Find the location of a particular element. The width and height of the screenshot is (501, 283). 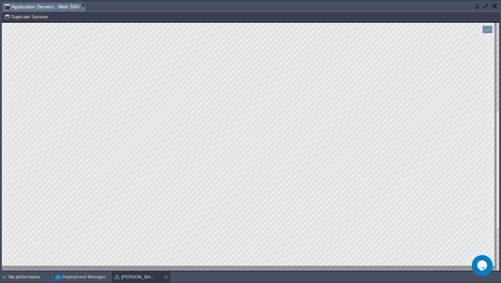

span: Application Servers : Web SSH is located at coordinates (42, 7).